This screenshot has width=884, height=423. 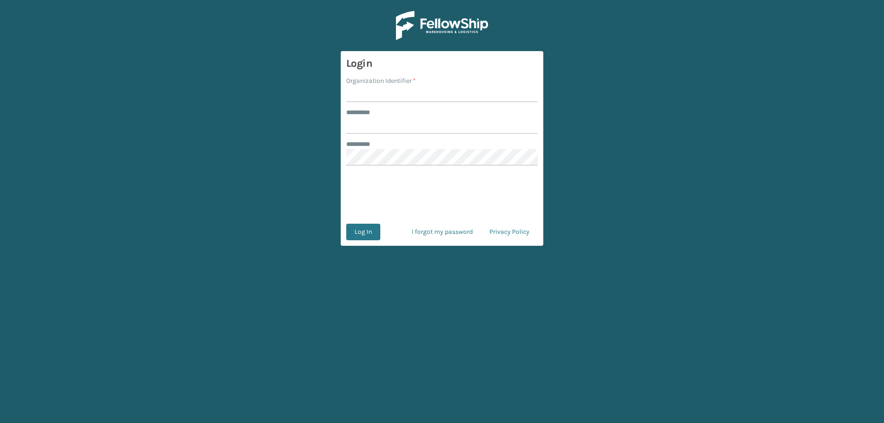 What do you see at coordinates (442, 232) in the screenshot?
I see `a: I forgot my password` at bounding box center [442, 232].